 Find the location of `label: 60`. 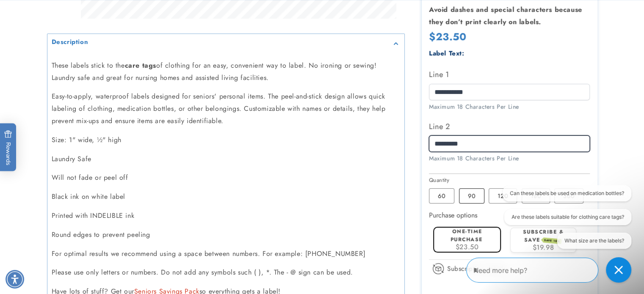

label: 60 is located at coordinates (442, 196).